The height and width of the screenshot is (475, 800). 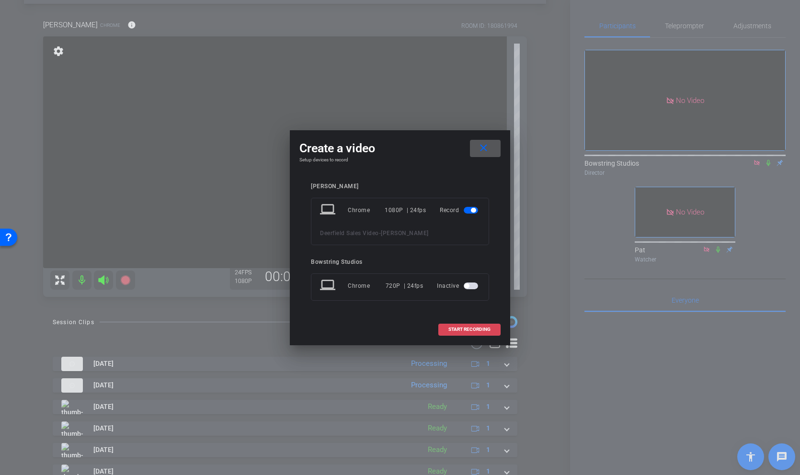 What do you see at coordinates (483, 148) in the screenshot?
I see `mat-icon: close` at bounding box center [483, 148].